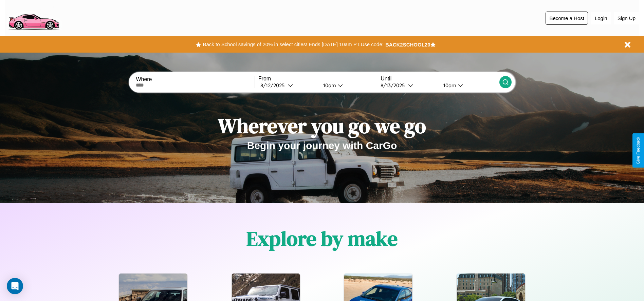 This screenshot has height=301, width=644. Describe the element at coordinates (408, 45) in the screenshot. I see `b: BACK2SCHOOL20` at that location.